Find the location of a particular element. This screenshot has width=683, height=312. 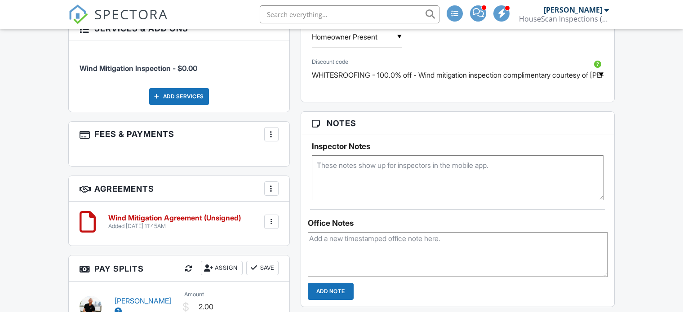

h3: Notes is located at coordinates (457, 123).